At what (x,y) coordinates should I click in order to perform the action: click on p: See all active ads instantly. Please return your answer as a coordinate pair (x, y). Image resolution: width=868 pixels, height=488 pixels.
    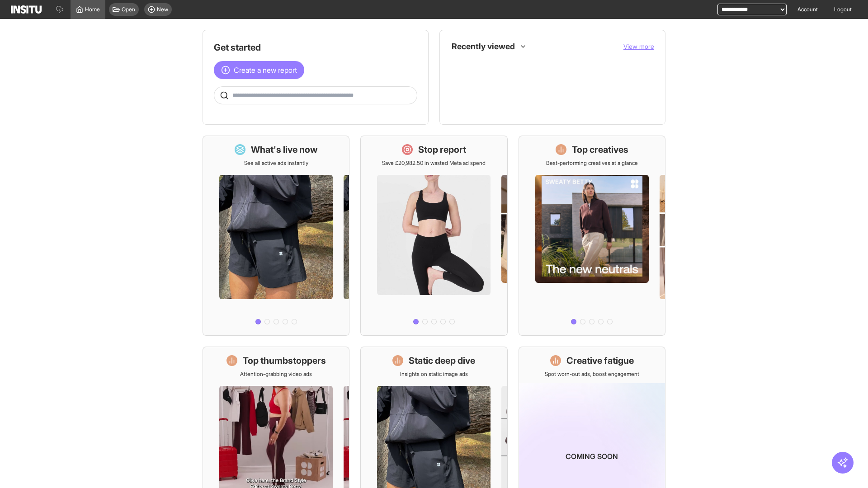
    Looking at the image, I should click on (276, 164).